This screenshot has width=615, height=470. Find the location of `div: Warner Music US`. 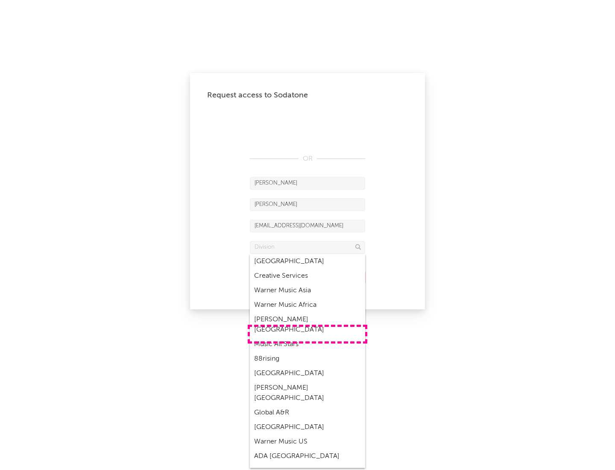

div: Warner Music US is located at coordinates (307, 442).